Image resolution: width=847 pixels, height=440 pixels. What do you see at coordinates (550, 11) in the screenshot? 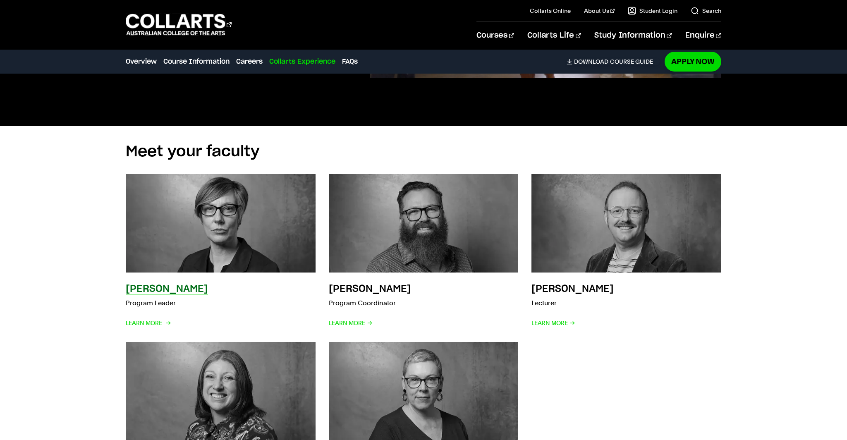
I see `a: Collarts Online` at bounding box center [550, 11].